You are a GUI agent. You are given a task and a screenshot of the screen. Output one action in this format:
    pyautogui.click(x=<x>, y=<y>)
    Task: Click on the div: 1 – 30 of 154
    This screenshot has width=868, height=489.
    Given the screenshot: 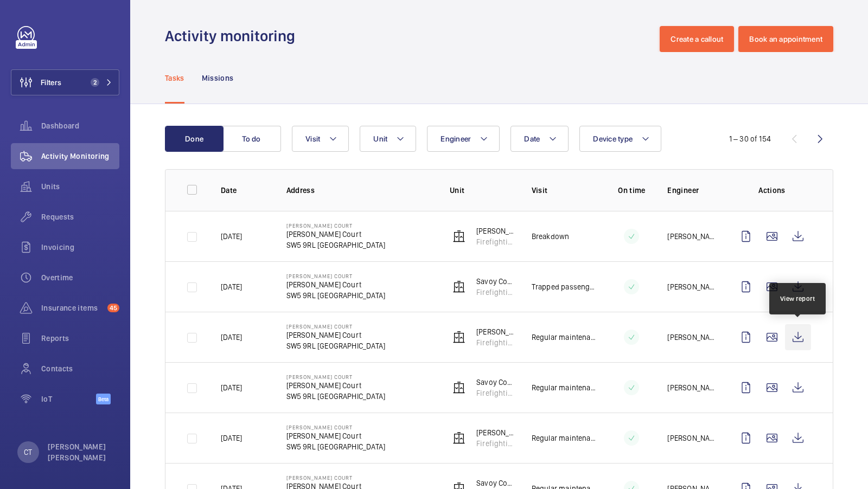 What is the action you would take?
    pyautogui.click(x=749, y=139)
    